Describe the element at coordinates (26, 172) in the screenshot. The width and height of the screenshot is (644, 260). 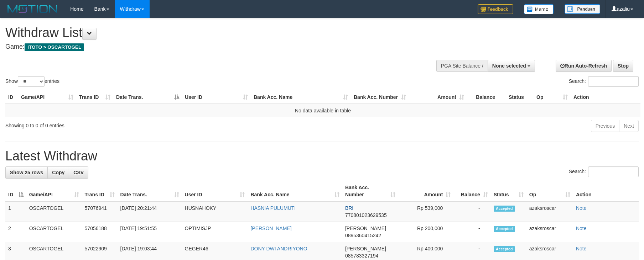
I see `a: Show 25 rows` at that location.